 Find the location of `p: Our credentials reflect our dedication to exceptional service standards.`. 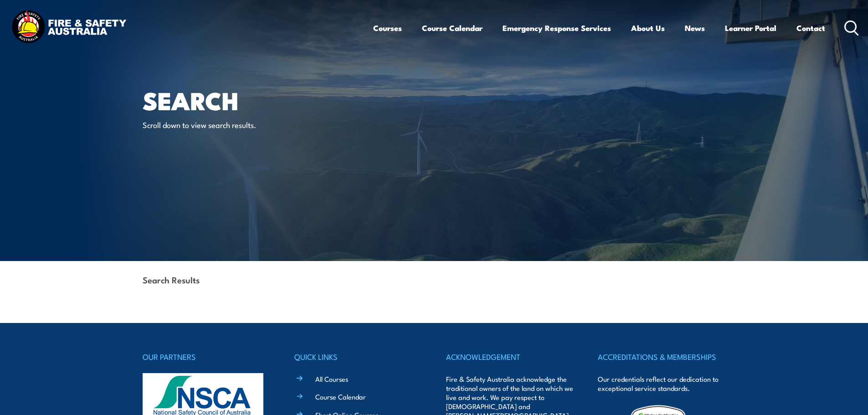

p: Our credentials reflect our dedication to exceptional service standards. is located at coordinates (661, 384).